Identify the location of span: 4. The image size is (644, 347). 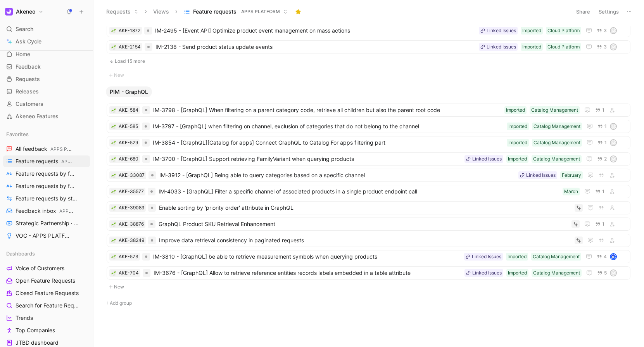
(605, 257).